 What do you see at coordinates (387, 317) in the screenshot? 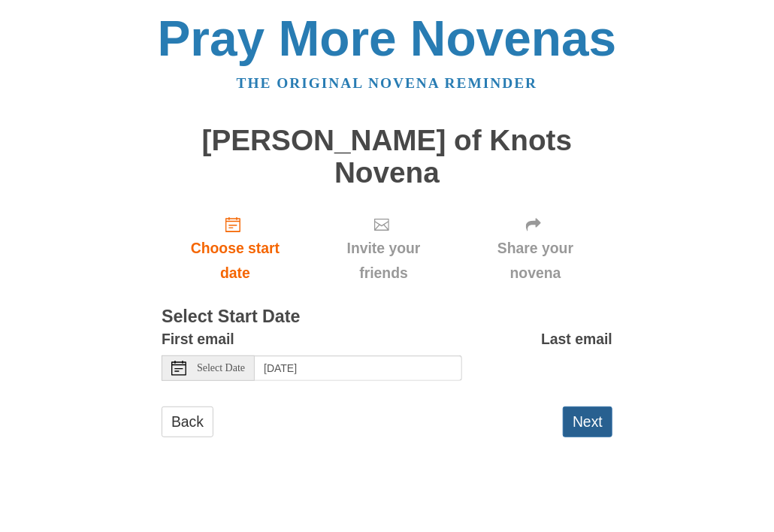
I see `h3: Select Start Date` at bounding box center [387, 317].